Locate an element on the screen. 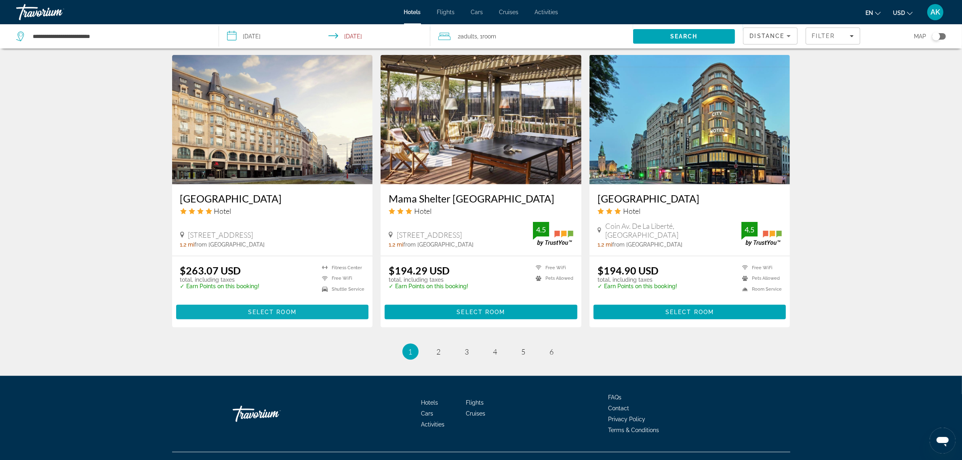 The height and width of the screenshot is (460, 962). div: 4 star Hotel is located at coordinates (272, 211).